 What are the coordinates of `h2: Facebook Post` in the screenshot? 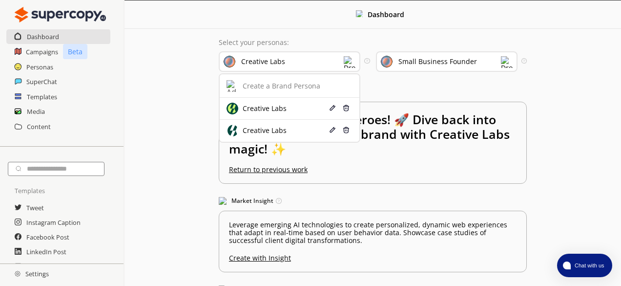 It's located at (48, 237).